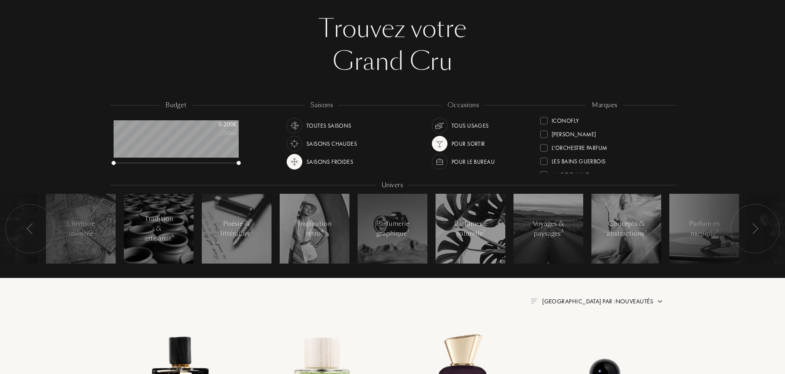 The width and height of the screenshot is (785, 374). Describe the element at coordinates (534, 301) in the screenshot. I see `img: filter_by.png` at that location.